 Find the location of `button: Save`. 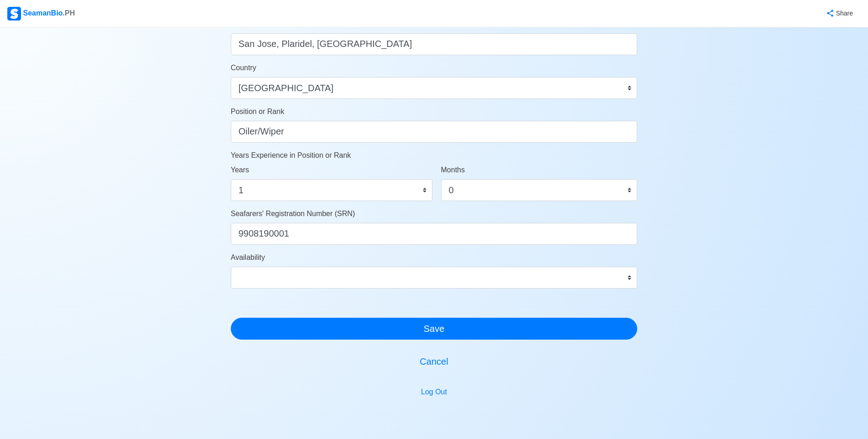

button: Save is located at coordinates (435, 329).